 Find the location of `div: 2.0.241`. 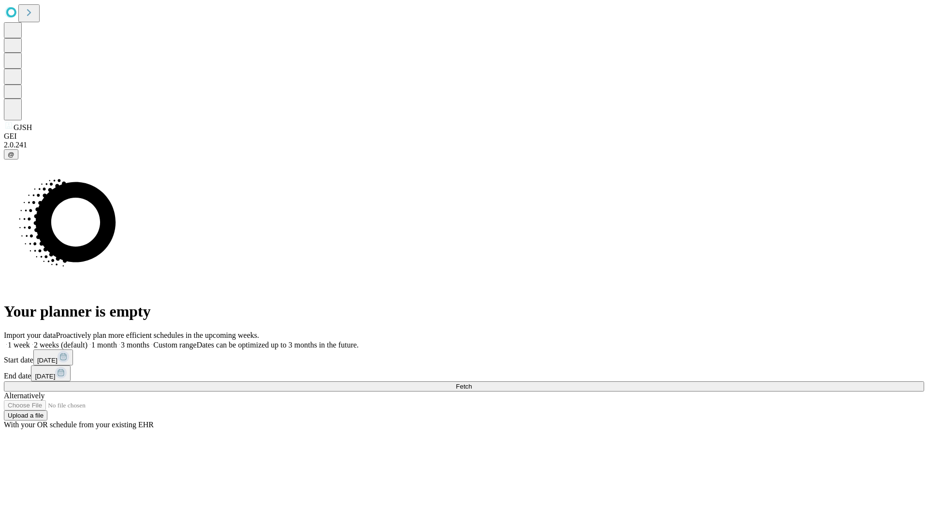

div: 2.0.241 is located at coordinates (464, 145).